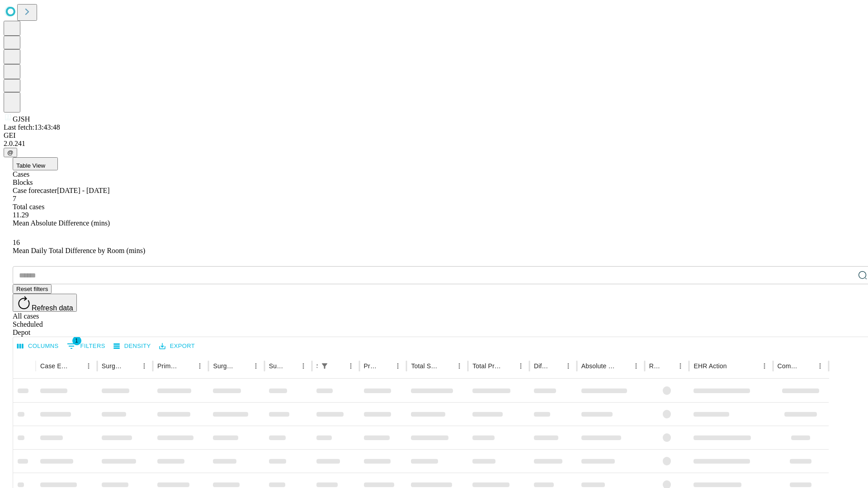  What do you see at coordinates (434, 136) in the screenshot?
I see `div: GEI` at bounding box center [434, 136].